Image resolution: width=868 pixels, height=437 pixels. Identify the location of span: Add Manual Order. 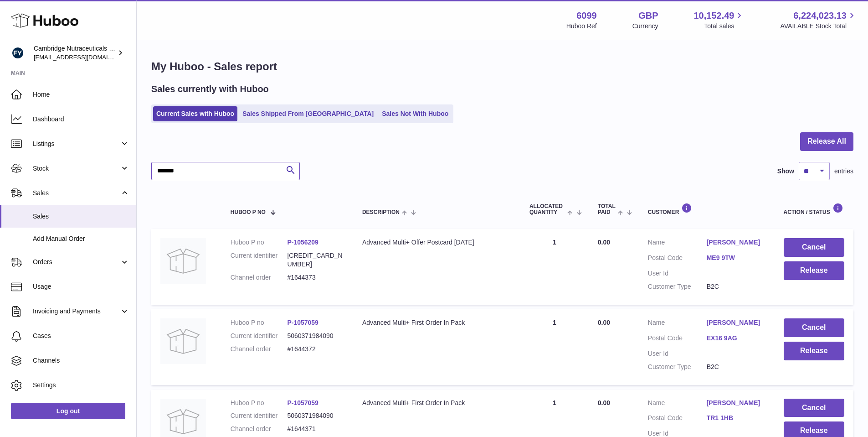
(81, 239).